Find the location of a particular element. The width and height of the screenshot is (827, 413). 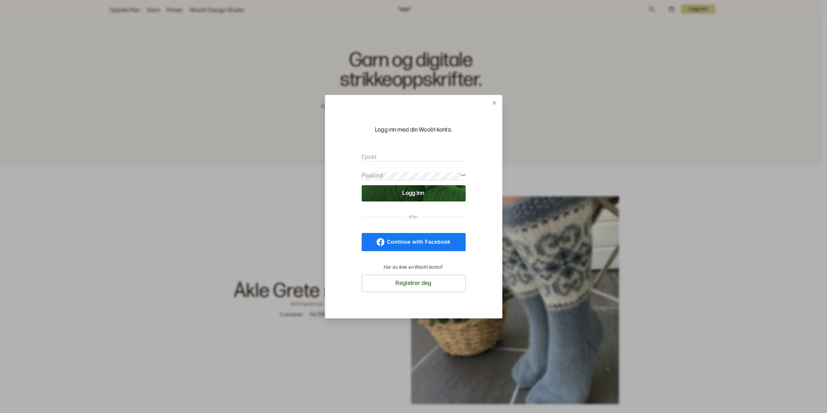

p: Har du ikke en Woolit-konto? is located at coordinates (414, 268).